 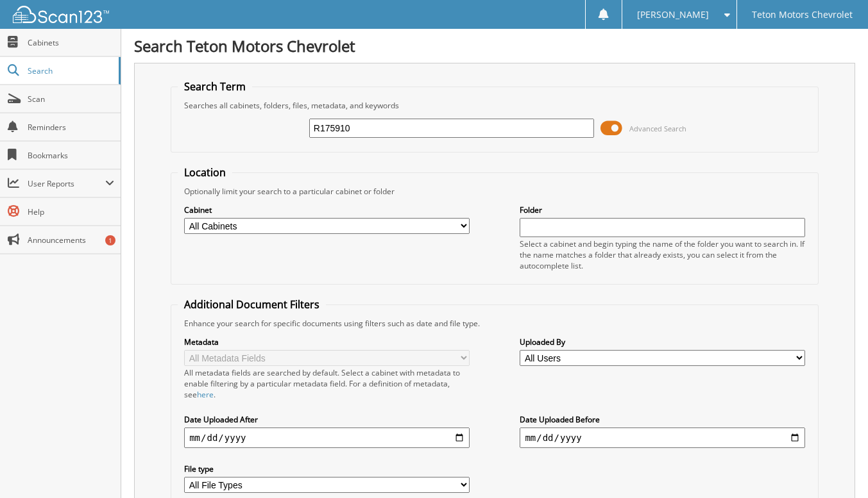 What do you see at coordinates (66, 184) in the screenshot?
I see `span: User Reports` at bounding box center [66, 184].